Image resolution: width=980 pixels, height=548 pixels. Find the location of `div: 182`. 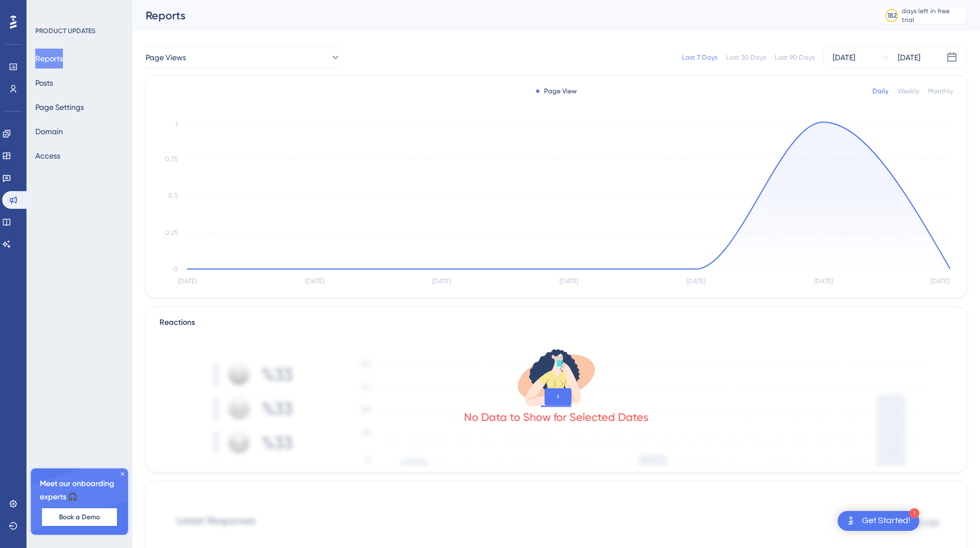

div: 182 is located at coordinates (892, 15).